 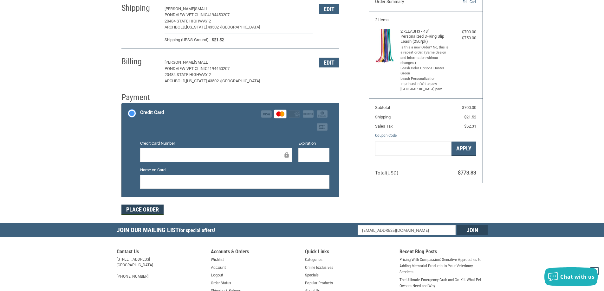 What do you see at coordinates (216, 144) in the screenshot?
I see `label: Credit Card Number` at bounding box center [216, 144].